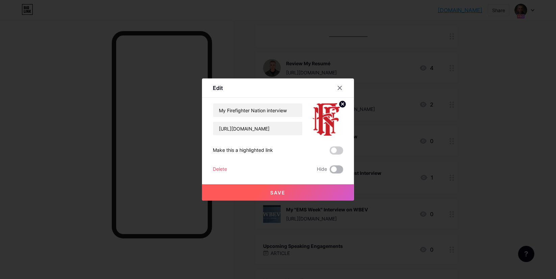 This screenshot has height=279, width=556. What do you see at coordinates (327, 119) in the screenshot?
I see `img: link_thumbnail` at bounding box center [327, 119].